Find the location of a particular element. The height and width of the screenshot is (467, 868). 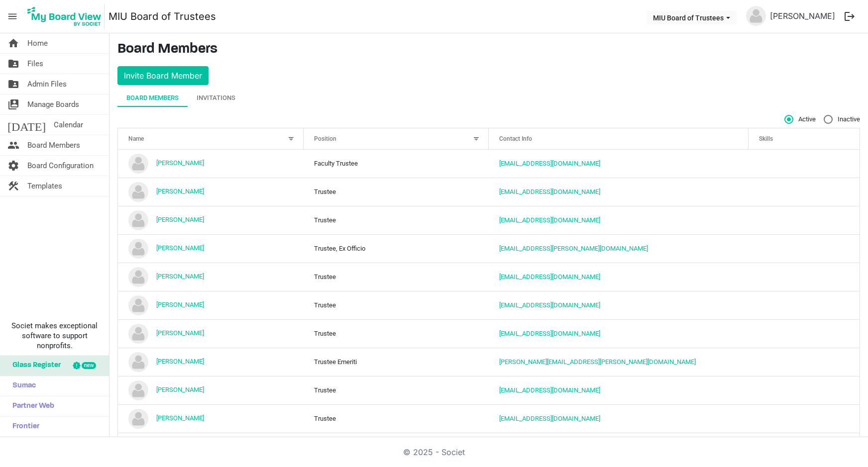

a: MIU Board of Trustees is located at coordinates (162, 17).